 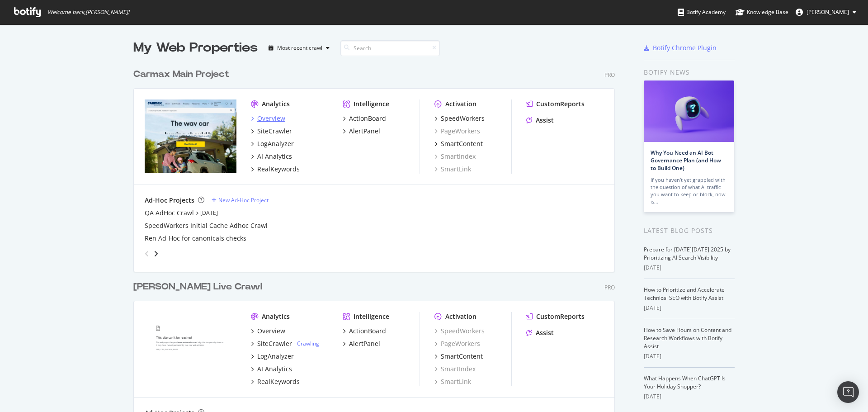 I want to click on a: Crawling, so click(x=308, y=343).